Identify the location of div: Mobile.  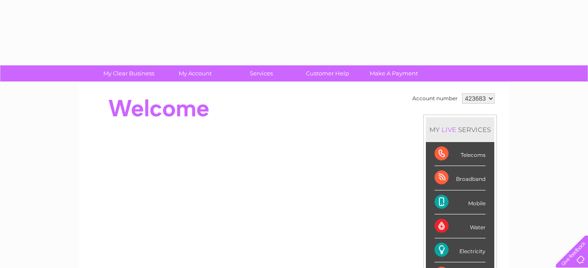
(460, 202).